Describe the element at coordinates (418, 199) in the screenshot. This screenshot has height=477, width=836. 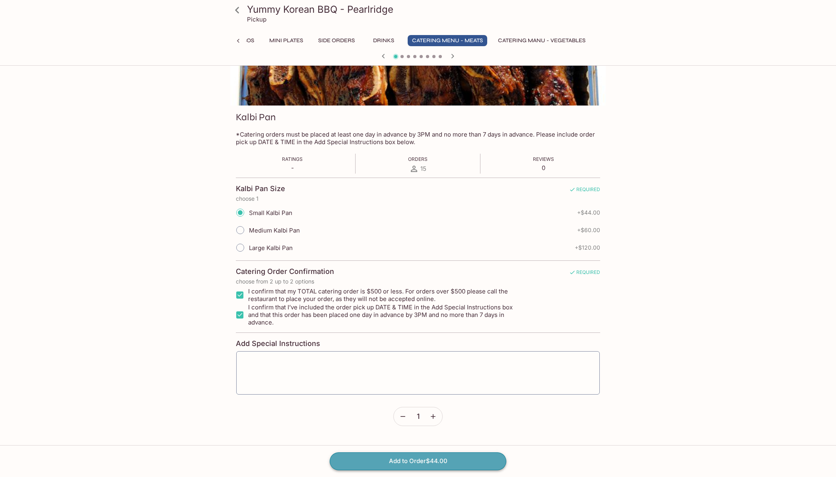
I see `p: choose 1` at that location.